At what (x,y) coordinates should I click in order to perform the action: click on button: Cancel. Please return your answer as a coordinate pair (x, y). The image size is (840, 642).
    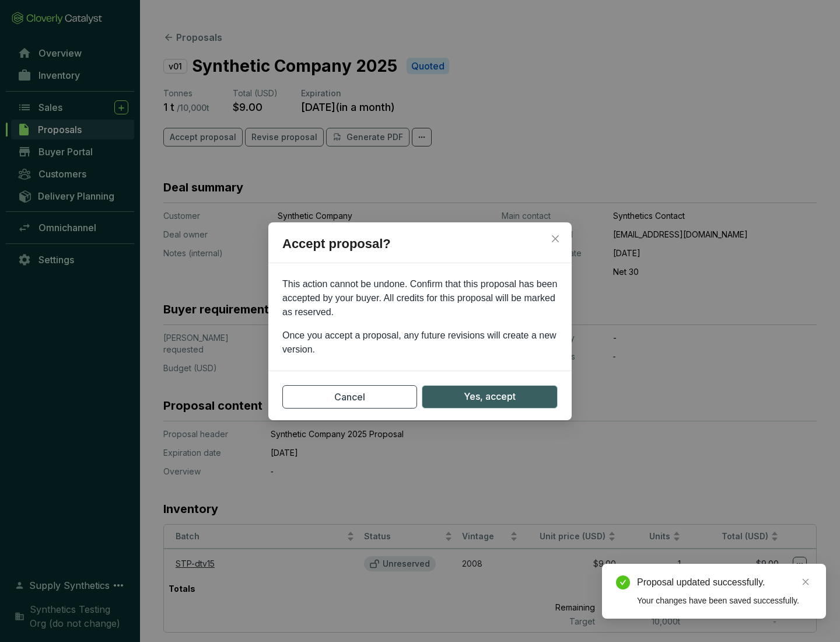
    Looking at the image, I should click on (350, 397).